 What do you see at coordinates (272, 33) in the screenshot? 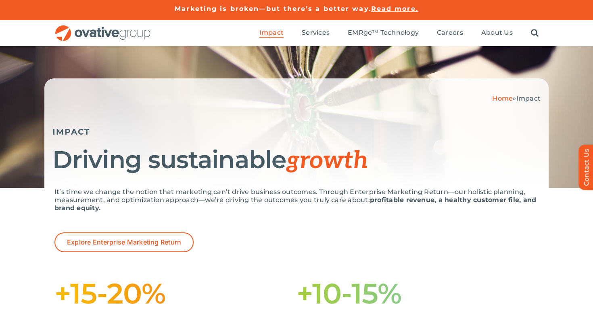
I see `a: Impact` at bounding box center [272, 33].